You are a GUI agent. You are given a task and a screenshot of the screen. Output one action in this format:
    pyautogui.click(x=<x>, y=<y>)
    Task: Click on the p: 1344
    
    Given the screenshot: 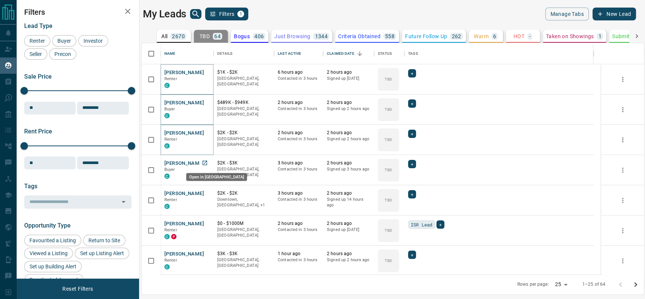 What is the action you would take?
    pyautogui.click(x=321, y=36)
    